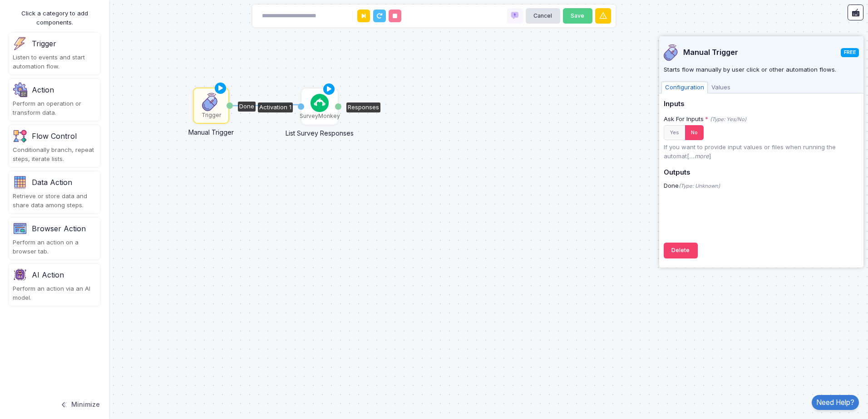 This screenshot has width=868, height=419. Describe the element at coordinates (363, 107) in the screenshot. I see `div: Responses` at that location.